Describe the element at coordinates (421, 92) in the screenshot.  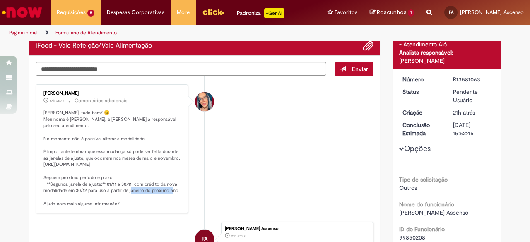
I see `dt: Status` at that location.